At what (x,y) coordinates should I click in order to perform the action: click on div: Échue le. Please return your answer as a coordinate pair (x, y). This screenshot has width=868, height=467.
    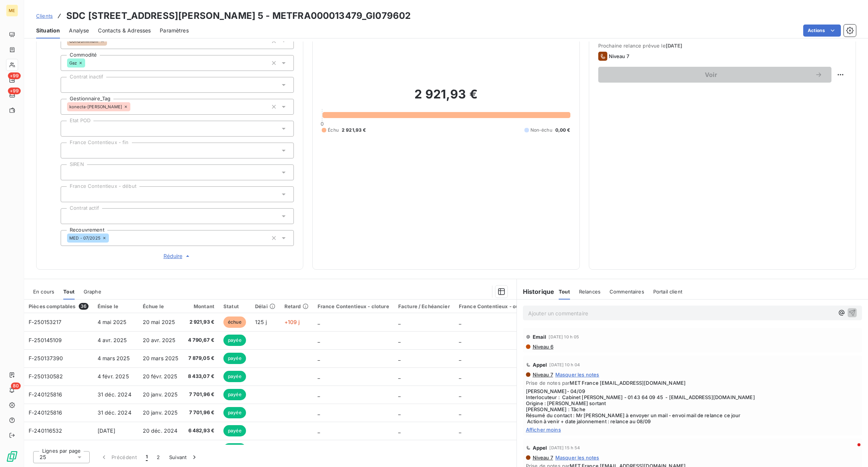
    Looking at the image, I should click on (160, 306).